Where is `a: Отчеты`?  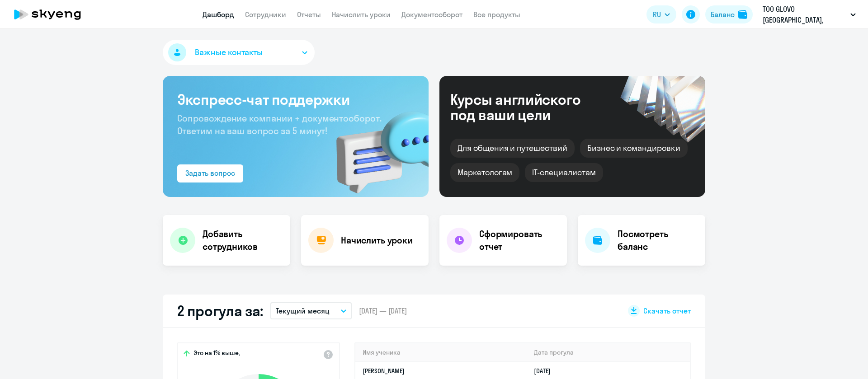 a: Отчеты is located at coordinates (309, 15).